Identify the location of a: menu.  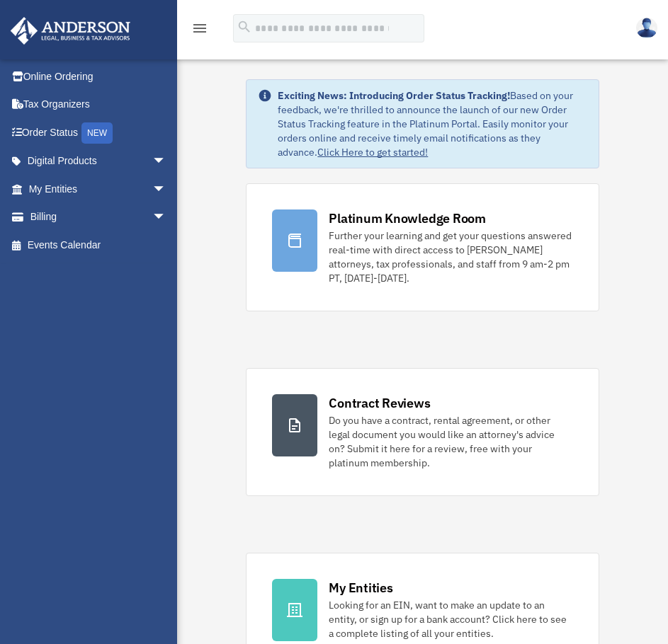
(200, 30).